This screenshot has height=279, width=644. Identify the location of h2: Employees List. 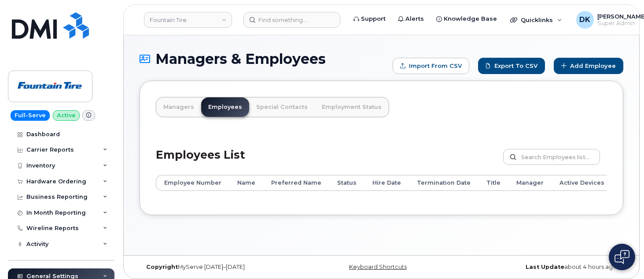
(200, 162).